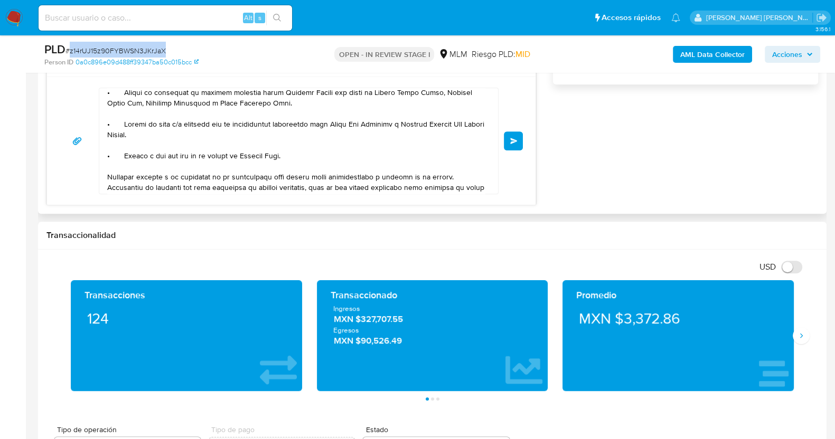 This screenshot has width=835, height=439. Describe the element at coordinates (792, 54) in the screenshot. I see `button: Acciones` at that location.